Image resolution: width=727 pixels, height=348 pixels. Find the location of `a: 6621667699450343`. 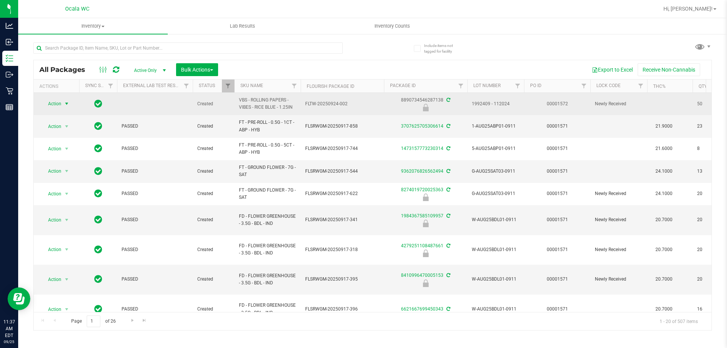

a: 6621667699450343 is located at coordinates (422, 309).